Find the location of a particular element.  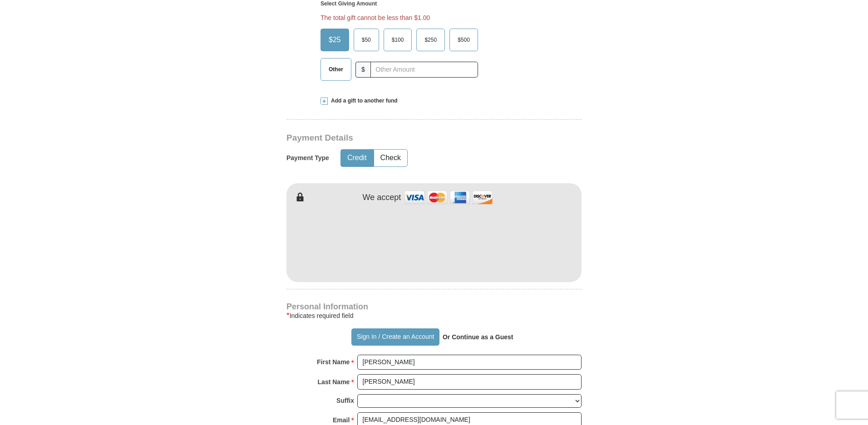

li: The total gift cannot be less than $1.00 is located at coordinates (375, 18).